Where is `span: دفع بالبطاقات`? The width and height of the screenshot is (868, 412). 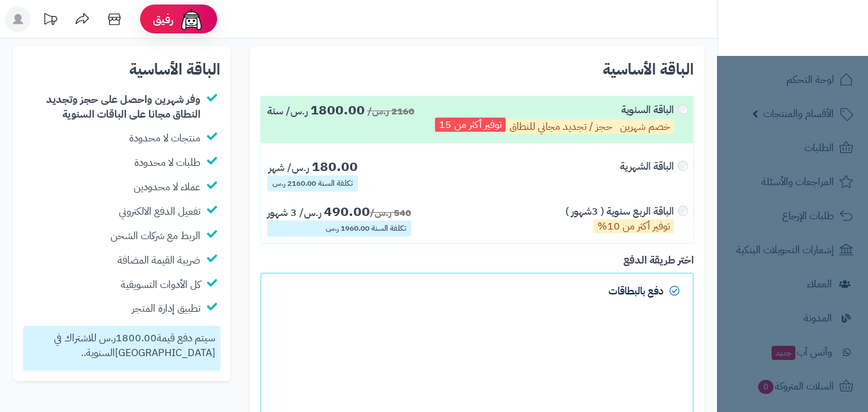 span: دفع بالبطاقات is located at coordinates (637, 291).